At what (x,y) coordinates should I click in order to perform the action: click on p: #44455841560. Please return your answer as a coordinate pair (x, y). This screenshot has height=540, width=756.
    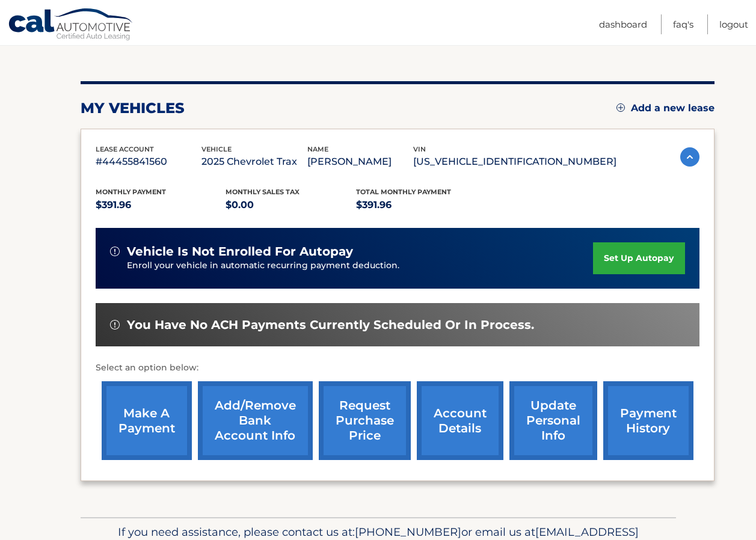
    Looking at the image, I should click on (149, 162).